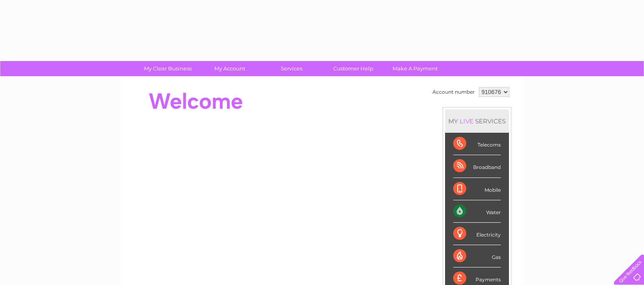  Describe the element at coordinates (477, 121) in the screenshot. I see `div: MY SERVICES` at that location.